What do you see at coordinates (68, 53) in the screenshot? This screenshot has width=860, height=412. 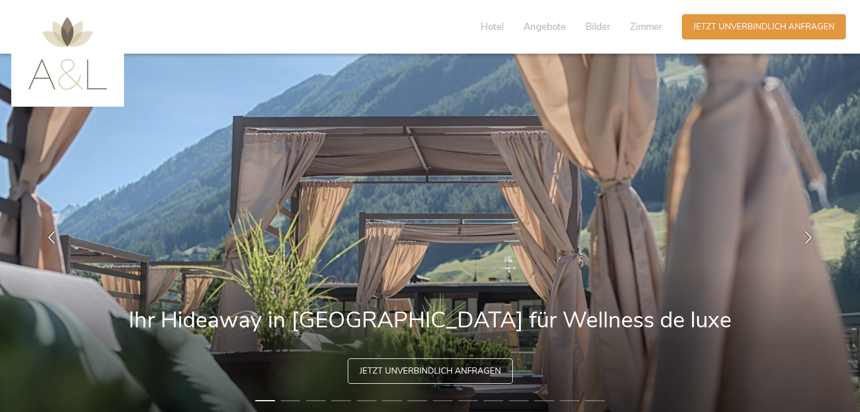 I see `a: AMONTI & LUNARIS Wellnessresort` at bounding box center [68, 53].